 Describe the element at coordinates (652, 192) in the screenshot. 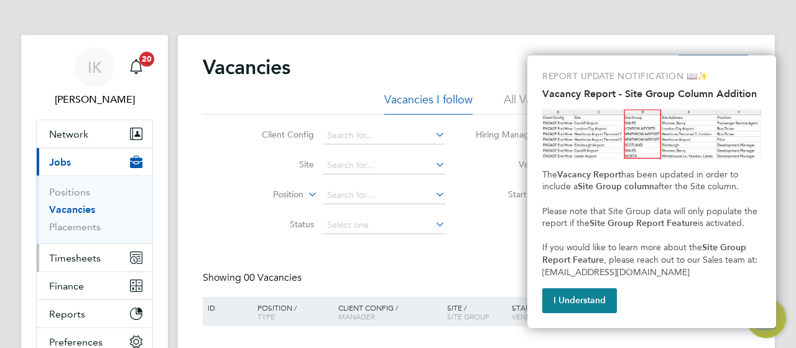

I see `div: Vacancy Report - Site Group Column Addition` at that location.